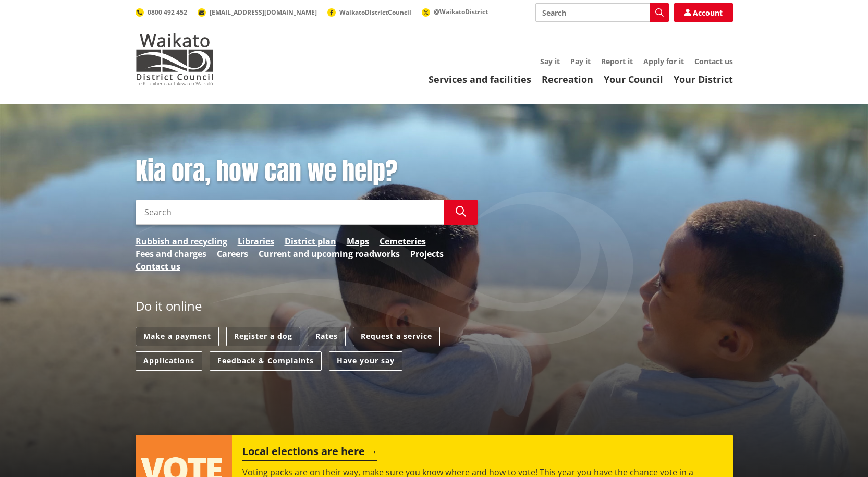 The width and height of the screenshot is (868, 477). I want to click on span: 0800 492 452, so click(167, 12).